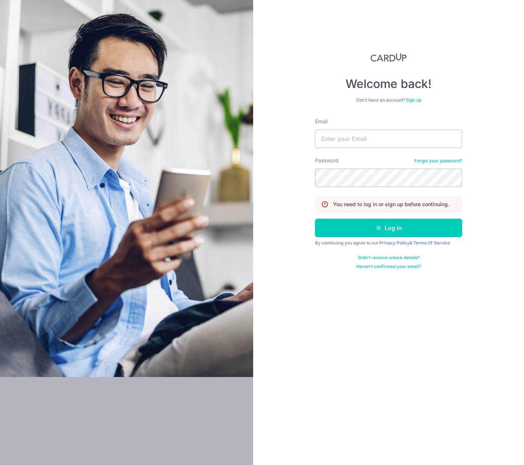 The height and width of the screenshot is (465, 524). What do you see at coordinates (389, 228) in the screenshot?
I see `button: Log in` at bounding box center [389, 228].